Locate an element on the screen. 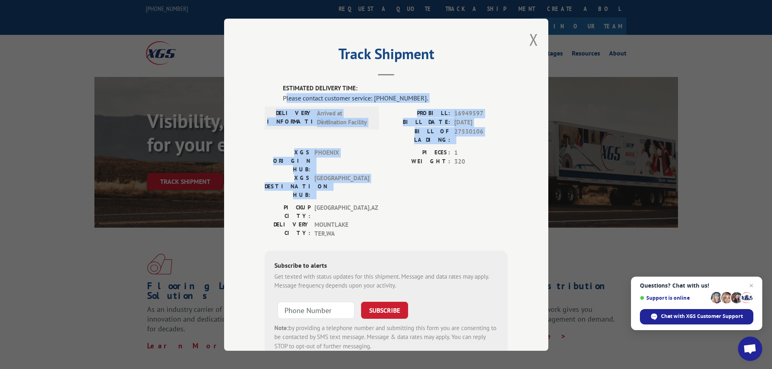 This screenshot has width=772, height=369. div: by providing a telephone number and submitting this form you are consenting to be contacted by SM... is located at coordinates (386, 337).